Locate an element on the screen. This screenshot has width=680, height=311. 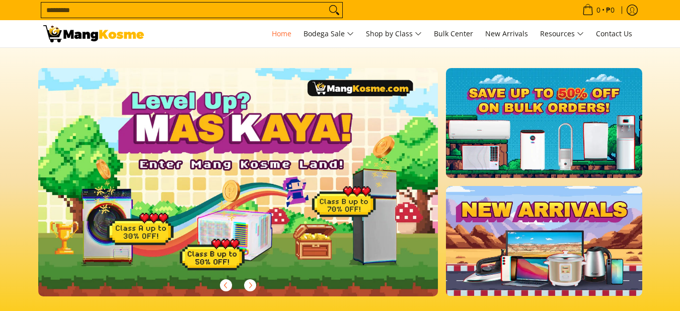
a: Resources is located at coordinates (562, 34).